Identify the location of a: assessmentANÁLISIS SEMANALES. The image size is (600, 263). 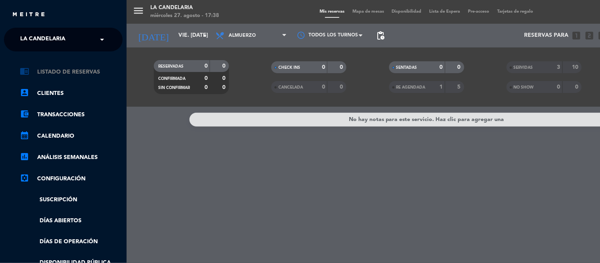
(71, 157).